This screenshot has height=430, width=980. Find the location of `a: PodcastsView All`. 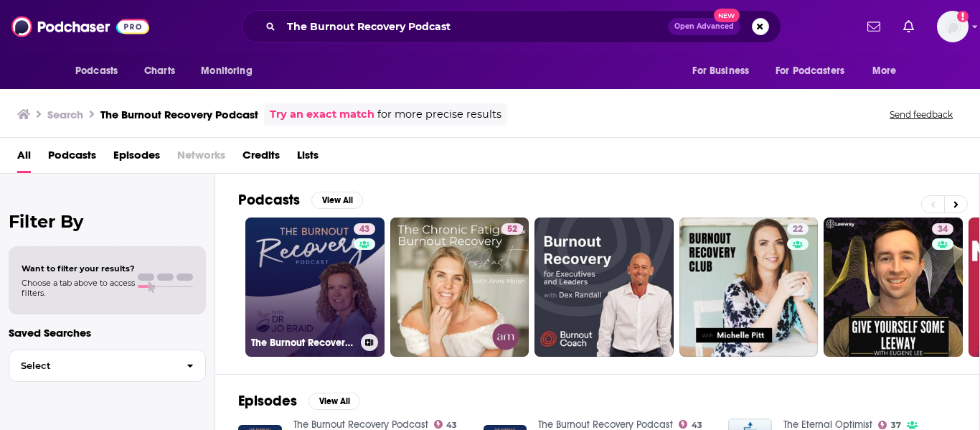

a: PodcastsView All is located at coordinates (300, 199).